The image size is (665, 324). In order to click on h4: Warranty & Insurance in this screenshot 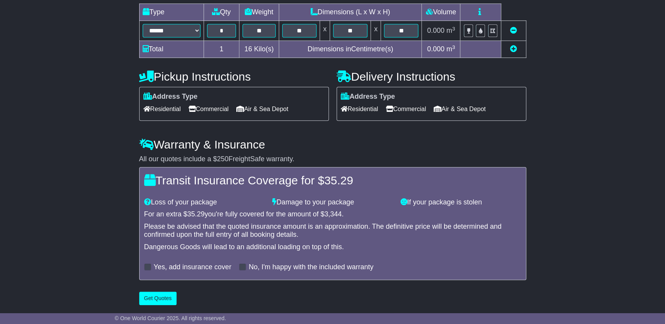, I will do `click(333, 144)`.